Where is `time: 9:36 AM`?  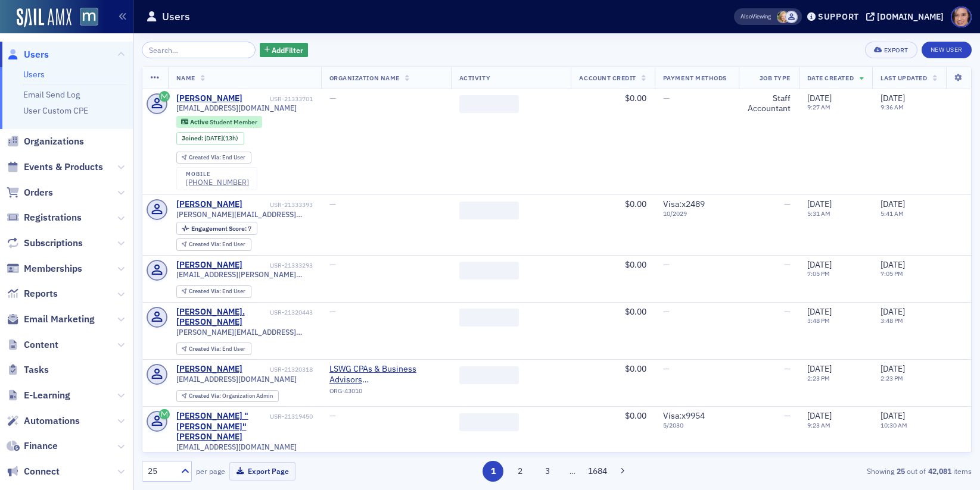 time: 9:36 AM is located at coordinates (892, 107).